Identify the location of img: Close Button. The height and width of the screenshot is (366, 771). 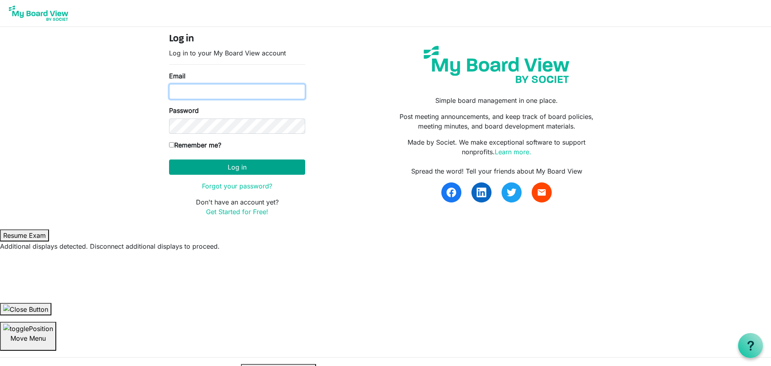
(26, 309).